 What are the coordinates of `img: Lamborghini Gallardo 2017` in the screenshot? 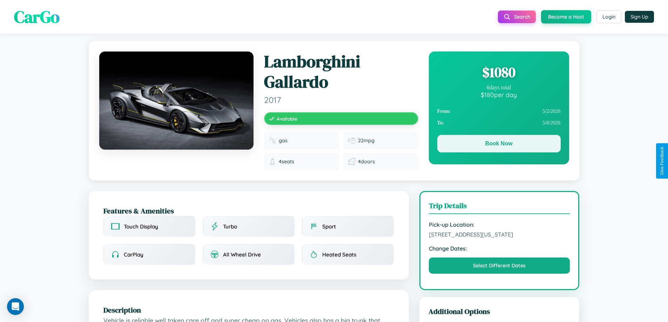 It's located at (177, 101).